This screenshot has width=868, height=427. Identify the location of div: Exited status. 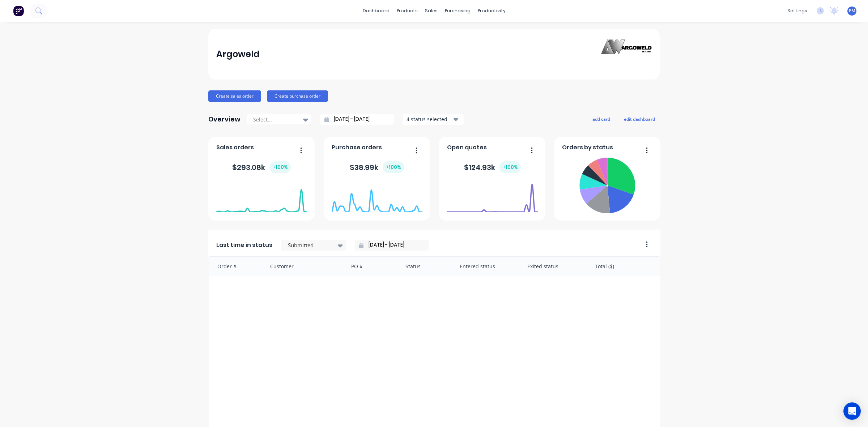
(554, 266).